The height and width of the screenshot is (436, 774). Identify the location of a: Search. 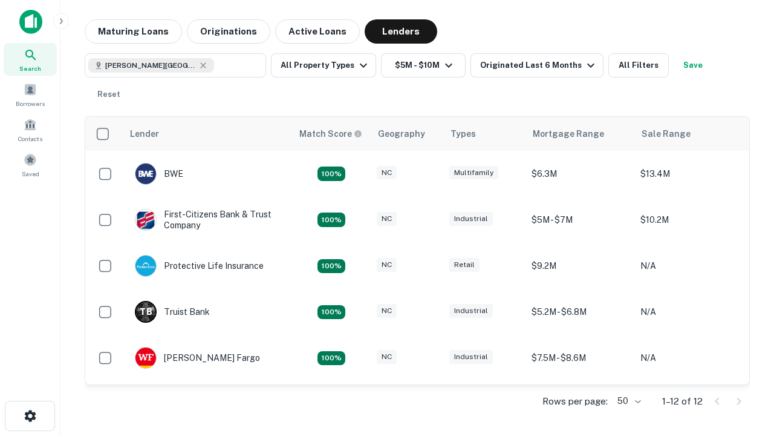
(30, 59).